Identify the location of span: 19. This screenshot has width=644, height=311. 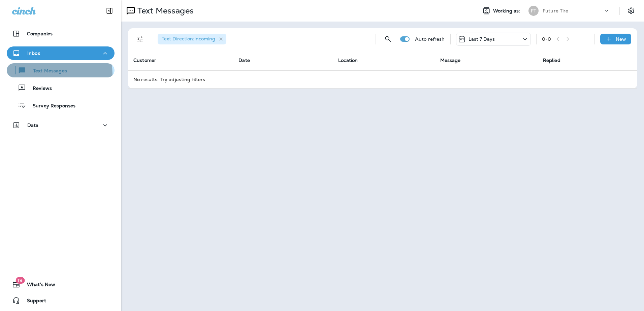
(20, 280).